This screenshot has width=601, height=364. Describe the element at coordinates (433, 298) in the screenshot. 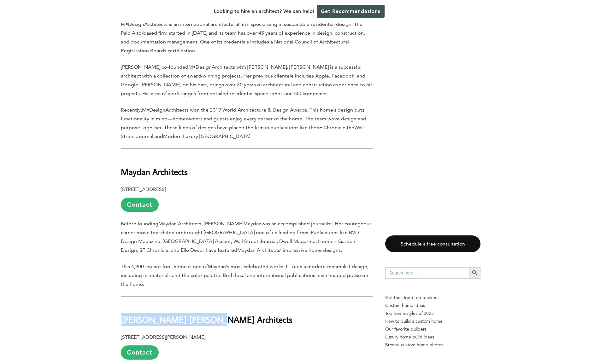

I see `p: Get bids from top builders` at that location.